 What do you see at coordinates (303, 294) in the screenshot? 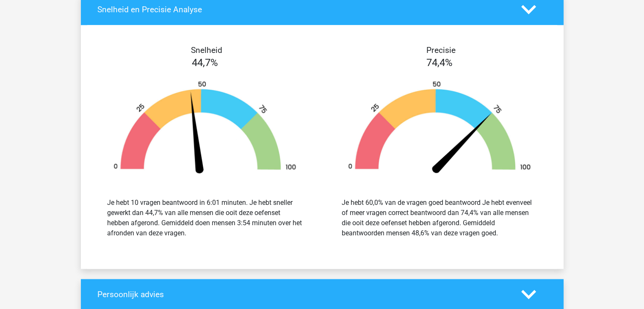
I see `h4: Persoonlijk advies` at bounding box center [303, 294].